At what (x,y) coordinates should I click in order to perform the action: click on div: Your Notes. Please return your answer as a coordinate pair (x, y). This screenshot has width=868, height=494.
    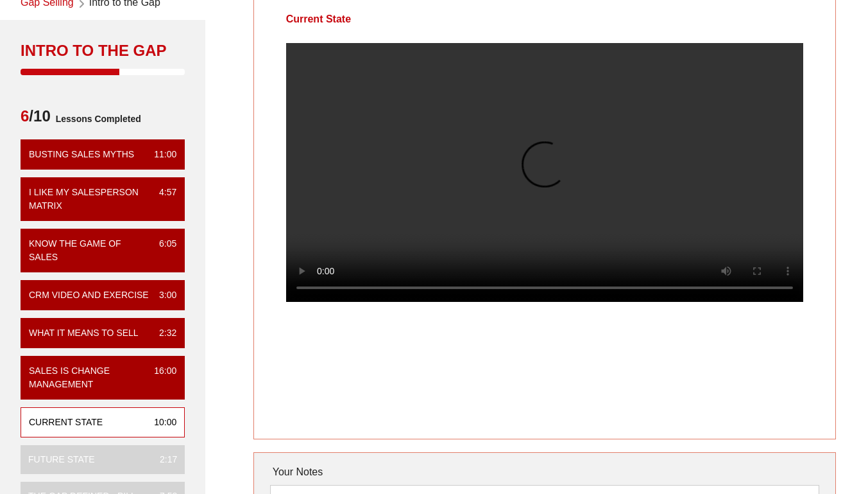
    Looking at the image, I should click on (545, 472).